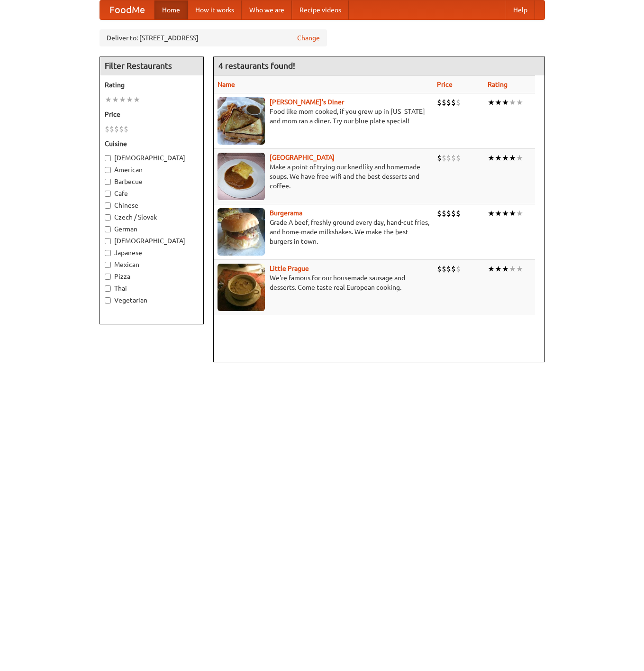 Image resolution: width=644 pixels, height=671 pixels. I want to click on a: Name, so click(226, 85).